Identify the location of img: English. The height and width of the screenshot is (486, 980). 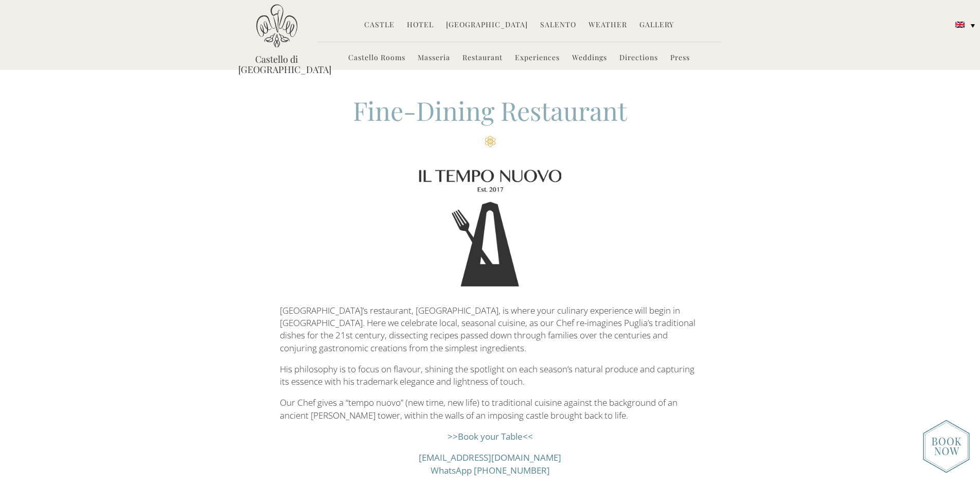
(960, 25).